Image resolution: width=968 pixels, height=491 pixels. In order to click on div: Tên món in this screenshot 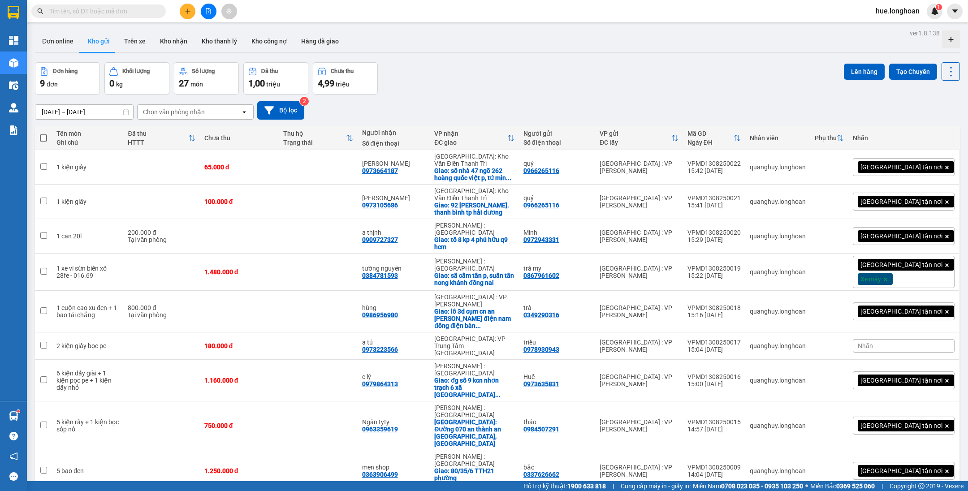, I will do `click(87, 134)`.